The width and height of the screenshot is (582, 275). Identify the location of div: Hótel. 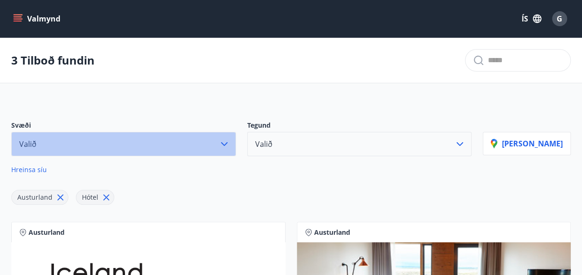
(95, 198).